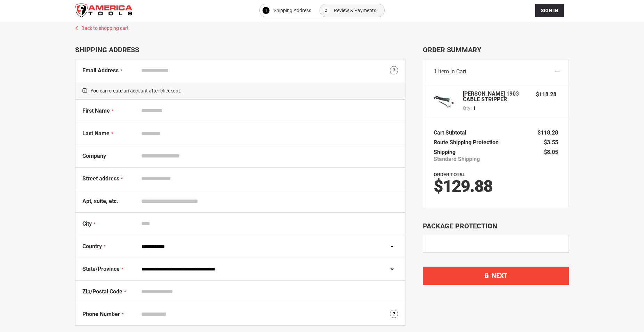 The width and height of the screenshot is (644, 332). What do you see at coordinates (550, 10) in the screenshot?
I see `span: Sign In` at bounding box center [550, 10].